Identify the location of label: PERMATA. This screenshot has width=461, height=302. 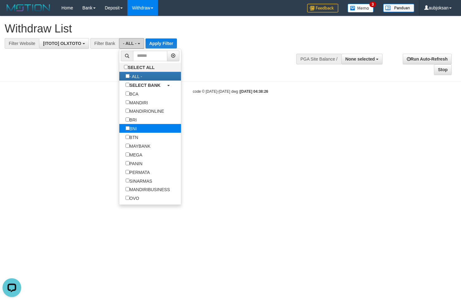
(138, 172).